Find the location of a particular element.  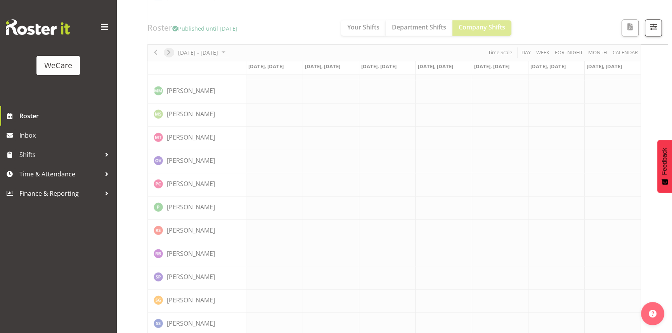

img: Rosterit website logo is located at coordinates (38, 27).